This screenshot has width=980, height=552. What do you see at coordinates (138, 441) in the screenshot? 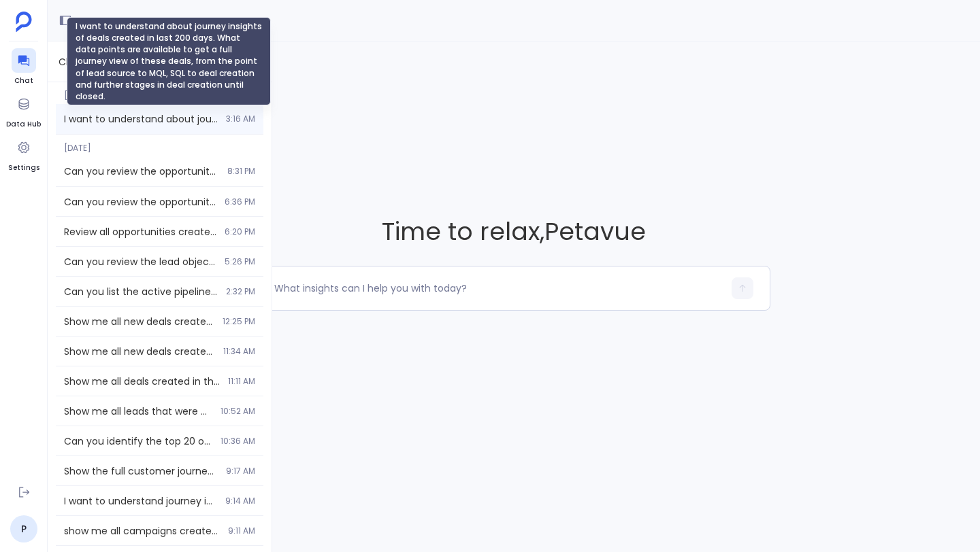
I see `span: Can you identify the top 20 opportunities that were created in 2025 and also what campaigns gener...` at bounding box center [138, 441].